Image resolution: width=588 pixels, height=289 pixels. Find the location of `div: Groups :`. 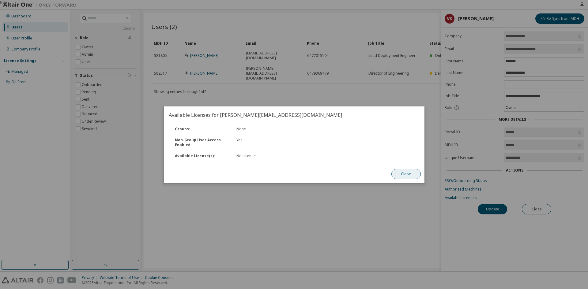

div: Groups : is located at coordinates (202, 129).